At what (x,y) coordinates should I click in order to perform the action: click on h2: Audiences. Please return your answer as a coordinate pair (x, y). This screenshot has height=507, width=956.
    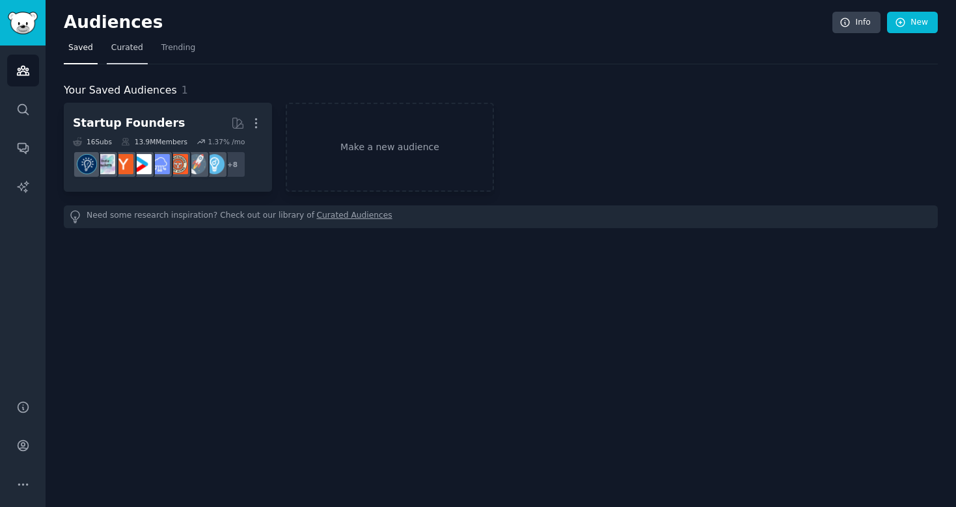
    Looking at the image, I should click on (448, 23).